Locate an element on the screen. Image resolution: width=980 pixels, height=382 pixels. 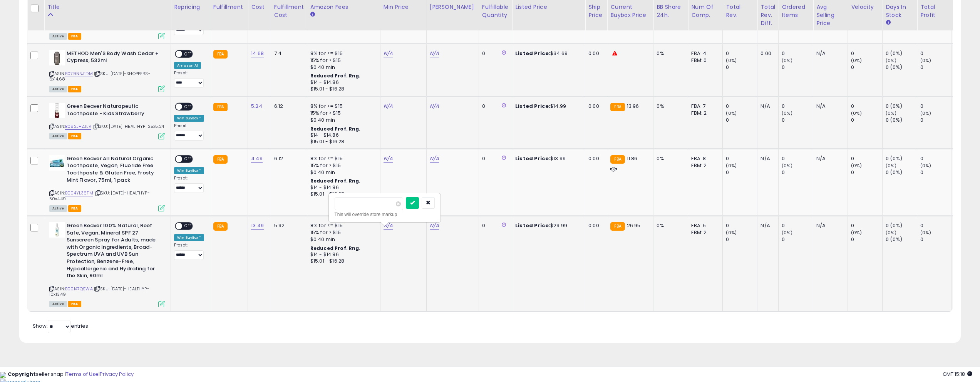
img: 51cZAsPR40L._SL40_.jpg is located at coordinates (57, 163).